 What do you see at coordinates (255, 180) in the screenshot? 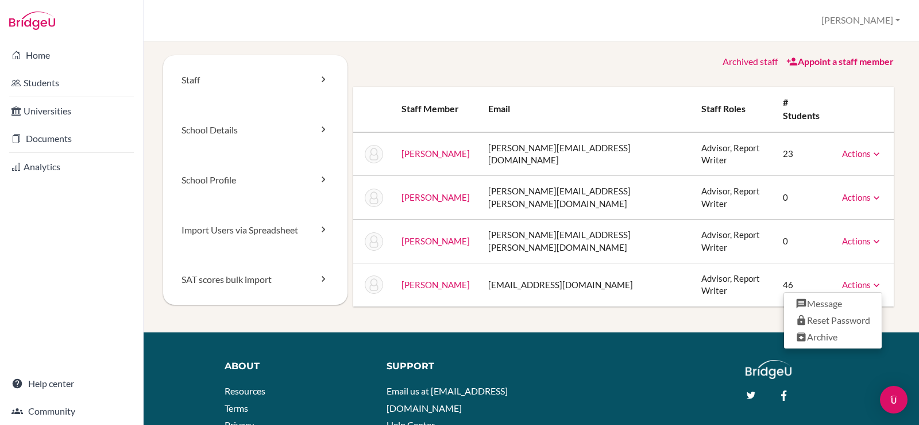
I see `a: School Profile` at bounding box center [255, 180].